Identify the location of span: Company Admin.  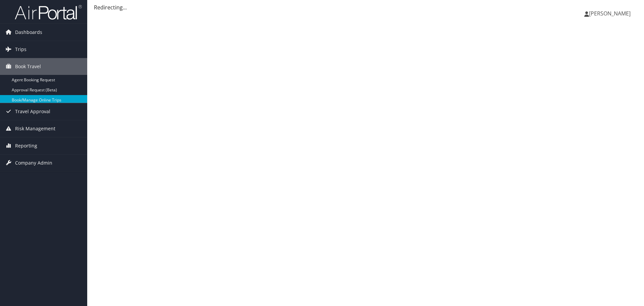
(33, 163).